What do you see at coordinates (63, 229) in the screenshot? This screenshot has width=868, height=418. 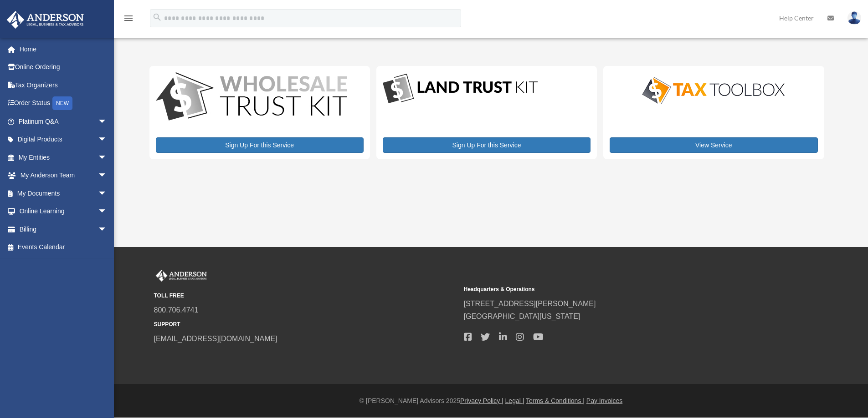 I see `a: Billingarrow_drop_down` at bounding box center [63, 229].